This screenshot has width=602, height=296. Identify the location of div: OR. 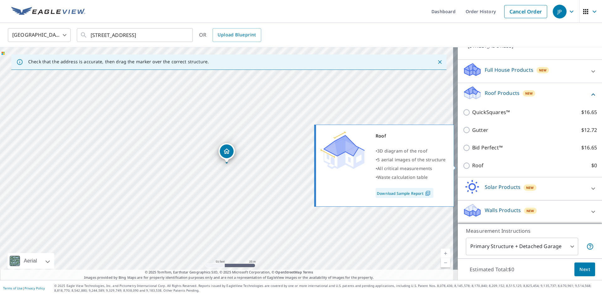
(230, 35).